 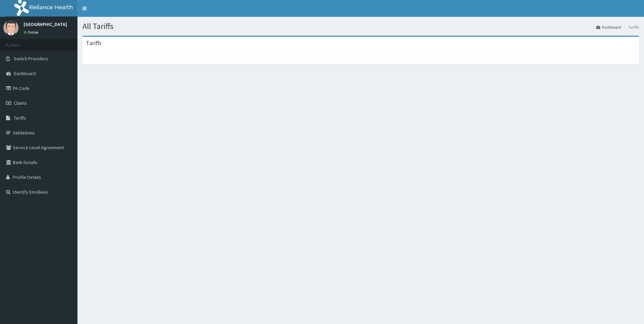 I want to click on a: Online, so click(x=31, y=33).